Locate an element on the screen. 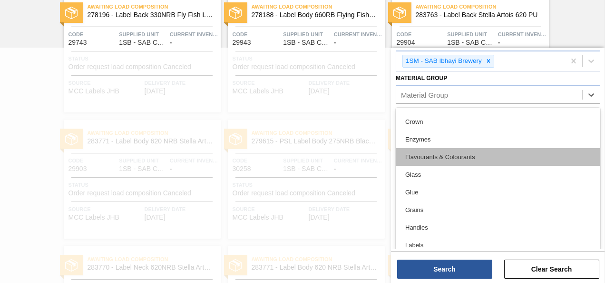  div: Flavourants & Colourants is located at coordinates (498, 157).